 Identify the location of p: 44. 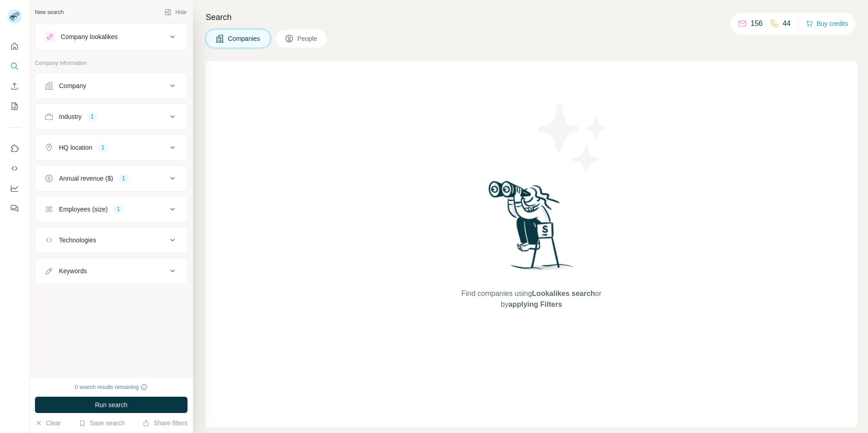
(786, 24).